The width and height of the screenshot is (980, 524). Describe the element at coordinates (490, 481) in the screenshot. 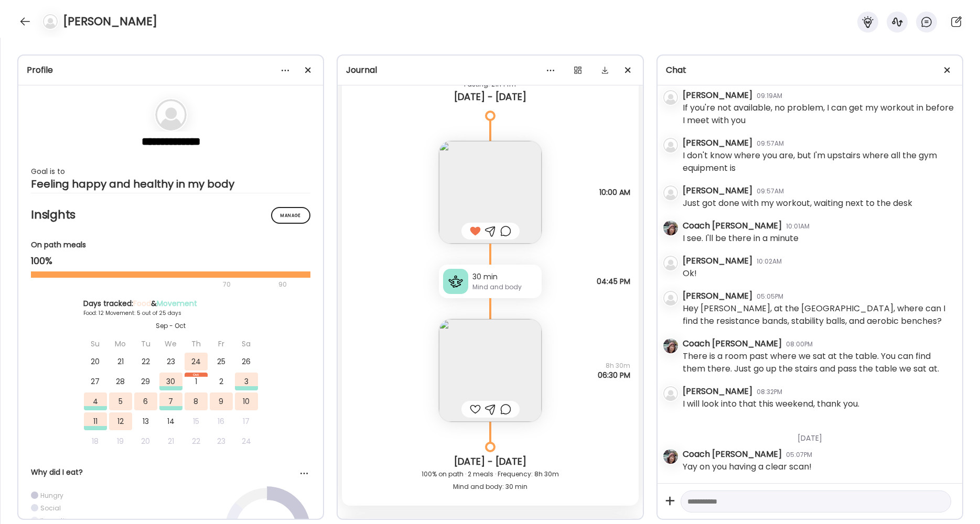

I see `div: 100% on path · 2 meals · Frequency: 8h 30m Mind and body: 30 min` at that location.